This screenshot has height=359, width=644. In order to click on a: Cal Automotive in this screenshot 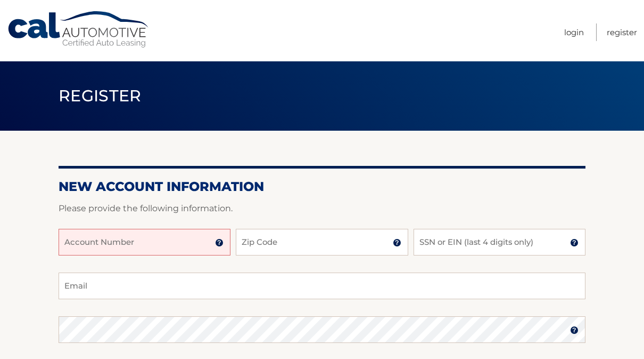, I will do `click(79, 29)`.